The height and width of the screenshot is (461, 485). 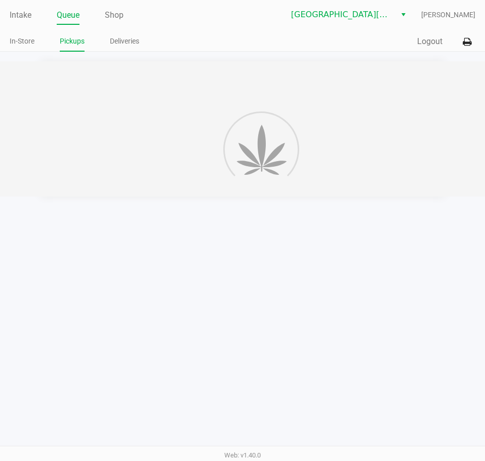 I want to click on button: Logout, so click(x=430, y=42).